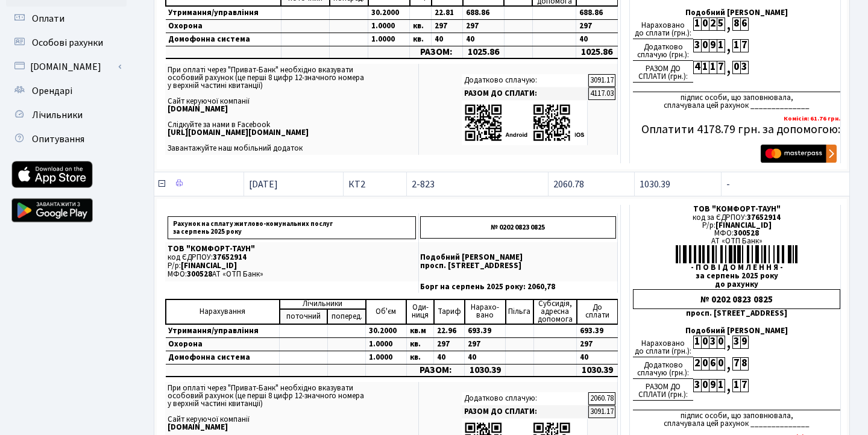 The width and height of the screenshot is (868, 435). Describe the element at coordinates (419, 311) in the screenshot. I see `td: Оди- ниця` at that location.